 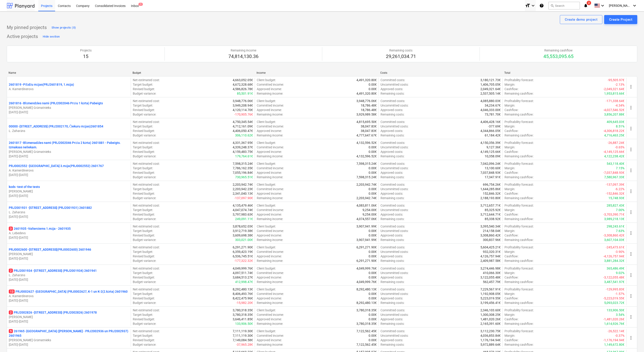 What do you see at coordinates (491, 94) in the screenshot?
I see `p: 2,537,505.14€` at bounding box center [491, 94].